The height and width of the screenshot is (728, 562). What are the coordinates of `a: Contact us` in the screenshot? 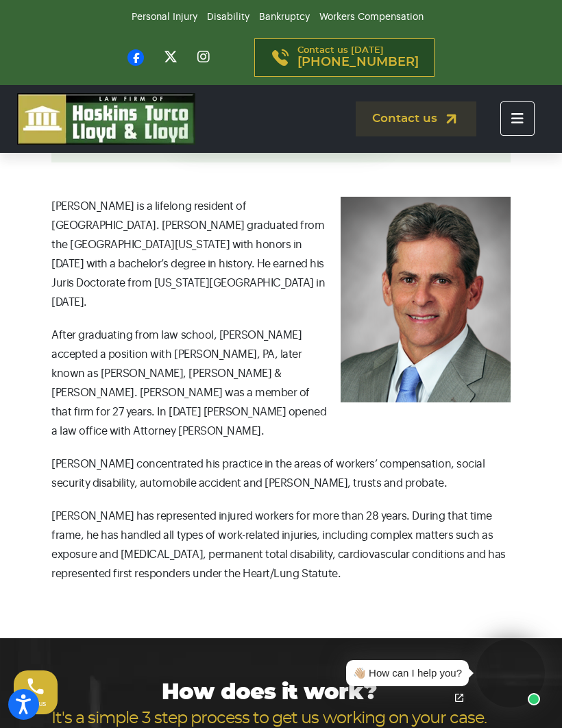 It's located at (416, 118).